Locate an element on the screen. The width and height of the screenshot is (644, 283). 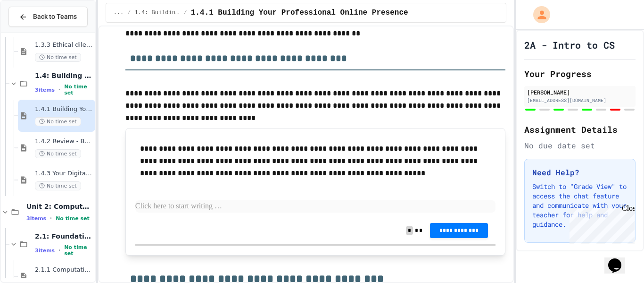
h3: Need Help? is located at coordinates (580, 173).